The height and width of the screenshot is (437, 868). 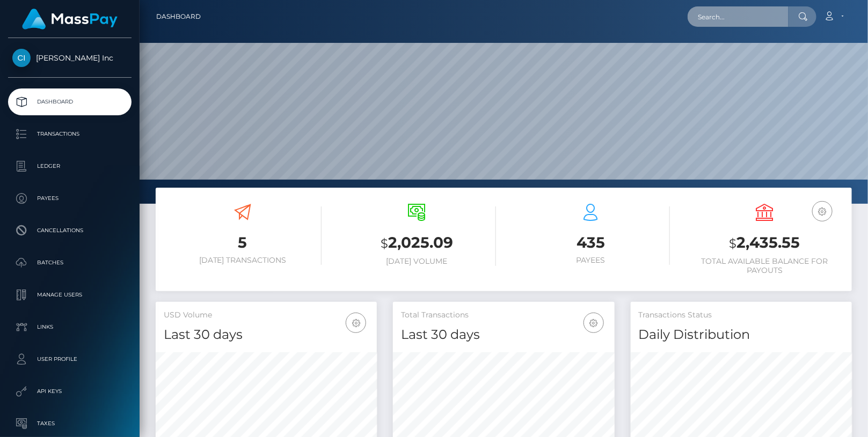 What do you see at coordinates (742, 315) in the screenshot?
I see `h5: Transactions Status` at bounding box center [742, 315].